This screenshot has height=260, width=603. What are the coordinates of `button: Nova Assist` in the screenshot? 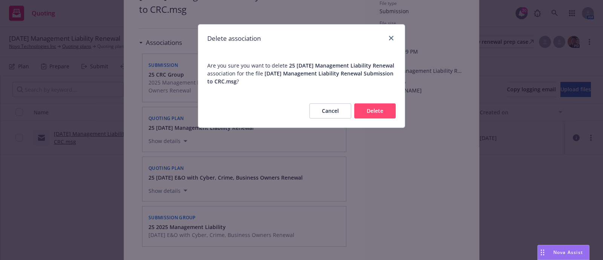 It's located at (564, 252).